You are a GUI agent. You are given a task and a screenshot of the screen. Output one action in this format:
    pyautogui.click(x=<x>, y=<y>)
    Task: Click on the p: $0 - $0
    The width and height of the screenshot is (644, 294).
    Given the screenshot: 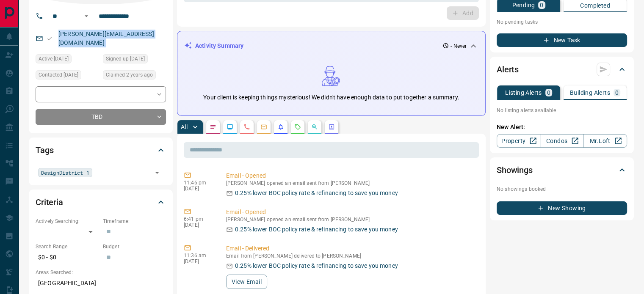 What is the action you would take?
    pyautogui.click(x=67, y=257)
    